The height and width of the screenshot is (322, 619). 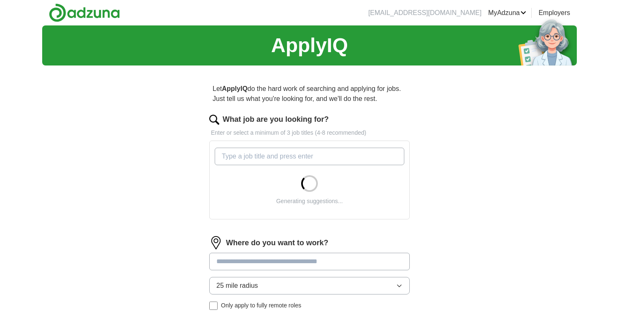 I want to click on a: Employers, so click(x=554, y=13).